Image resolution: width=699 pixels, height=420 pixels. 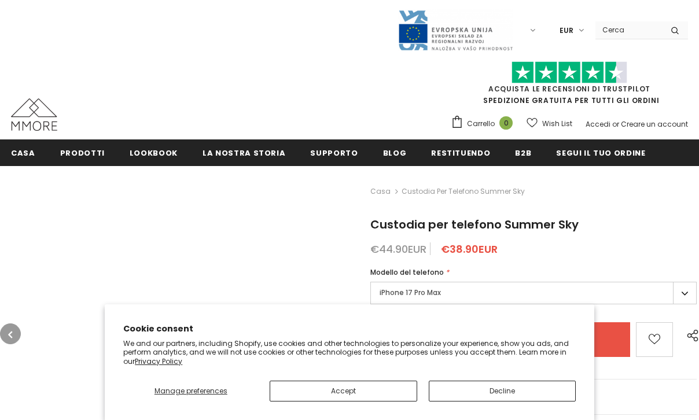 What do you see at coordinates (407, 272) in the screenshot?
I see `span: Modello del telefono` at bounding box center [407, 272].